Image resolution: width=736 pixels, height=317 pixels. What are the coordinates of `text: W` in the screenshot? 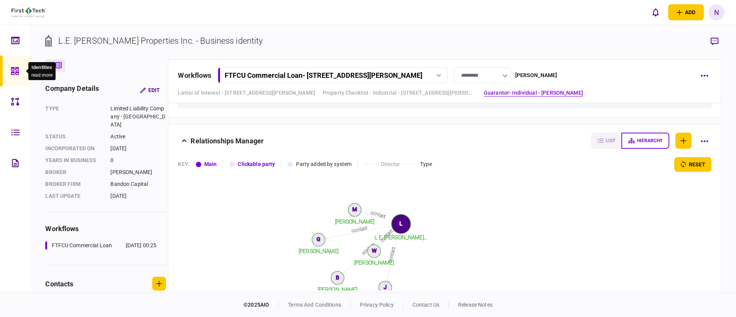 It's located at (374, 250).